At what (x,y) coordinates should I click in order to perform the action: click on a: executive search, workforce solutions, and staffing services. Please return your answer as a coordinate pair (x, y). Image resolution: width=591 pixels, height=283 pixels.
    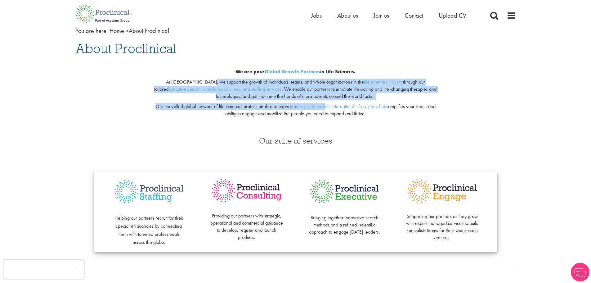
    Looking at the image, I should click on (225, 89).